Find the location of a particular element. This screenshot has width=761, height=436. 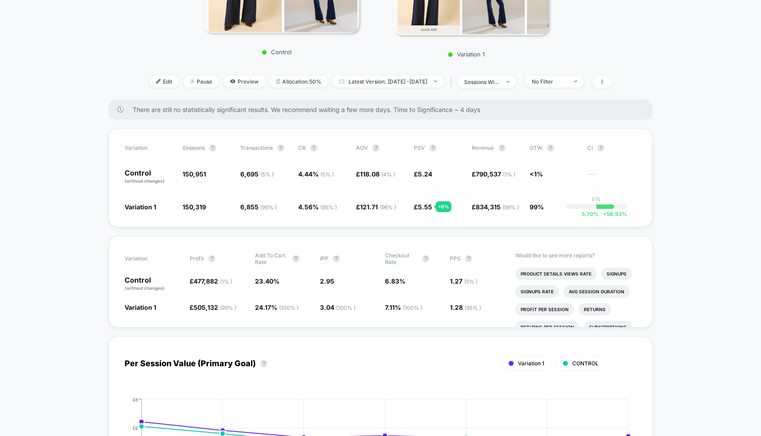

span: ( 96 % ) is located at coordinates (387, 207).